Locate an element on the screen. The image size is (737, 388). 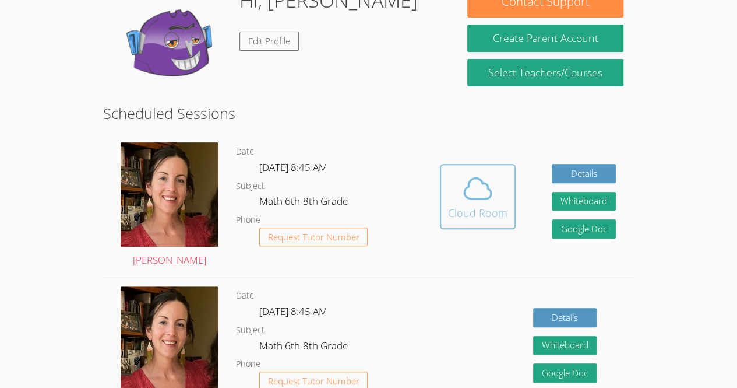
img: IMG_4957.jpeg is located at coordinates (170, 194).